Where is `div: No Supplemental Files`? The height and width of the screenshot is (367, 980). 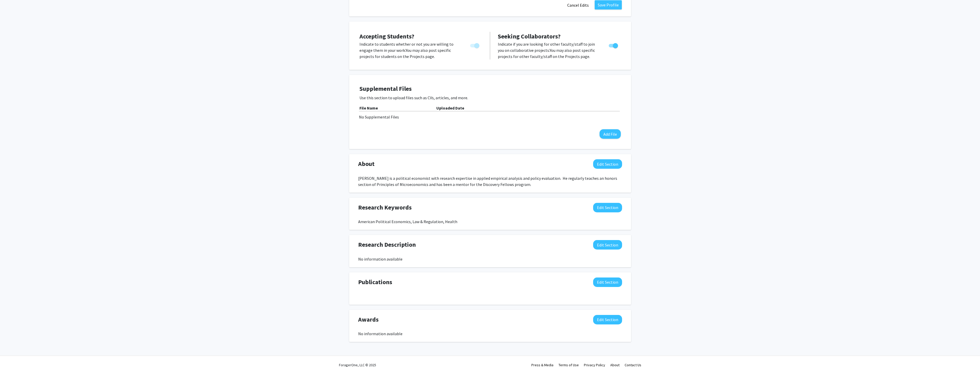
div: No Supplemental Files is located at coordinates (490, 117).